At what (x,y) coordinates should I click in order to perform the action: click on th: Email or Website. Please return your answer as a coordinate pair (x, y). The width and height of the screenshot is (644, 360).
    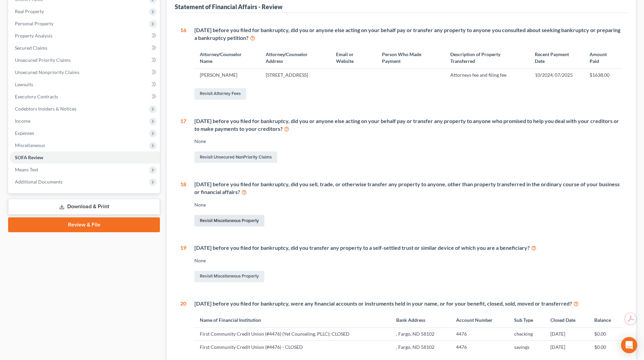
    Looking at the image, I should click on (354, 57).